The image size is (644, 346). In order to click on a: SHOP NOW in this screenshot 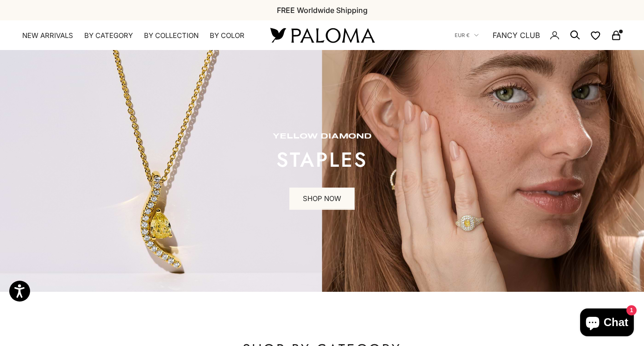, I will do `click(322, 199)`.